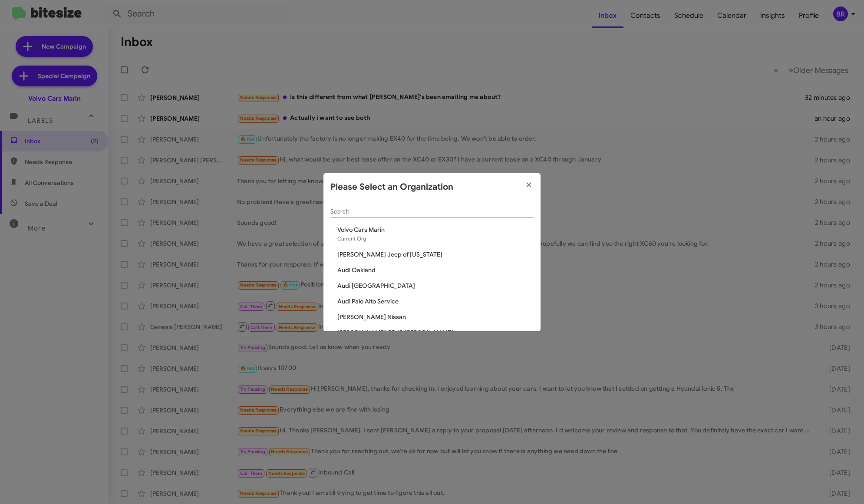 This screenshot has width=864, height=504. Describe the element at coordinates (435, 230) in the screenshot. I see `span: Volvo Cars Marin` at that location.